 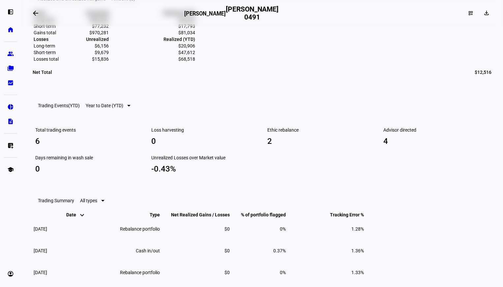 I want to click on span: Long-term, so click(x=44, y=46).